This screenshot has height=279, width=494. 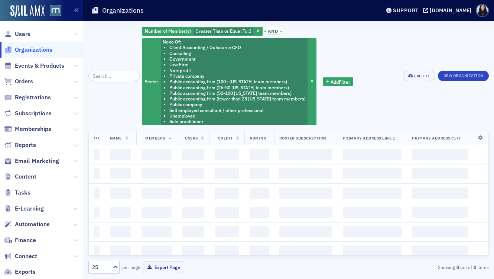 What do you see at coordinates (419, 76) in the screenshot?
I see `button: Export` at bounding box center [419, 76].